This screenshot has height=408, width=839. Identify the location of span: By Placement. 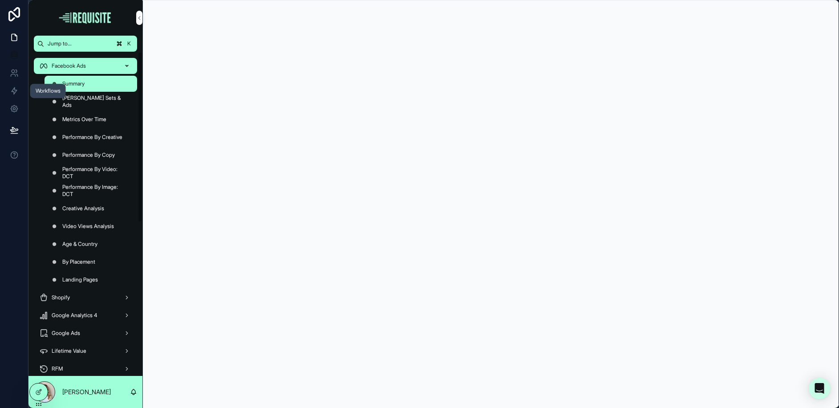
(79, 262).